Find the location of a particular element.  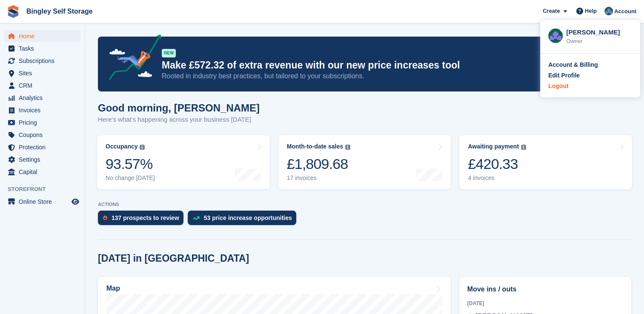

div: £420.33 is located at coordinates (497, 163).